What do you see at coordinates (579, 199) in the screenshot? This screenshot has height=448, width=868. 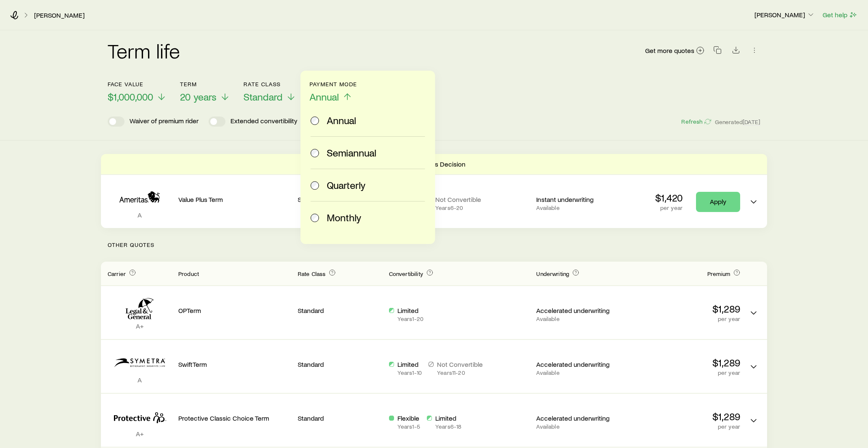 I see `p: Instant underwriting` at bounding box center [579, 199].